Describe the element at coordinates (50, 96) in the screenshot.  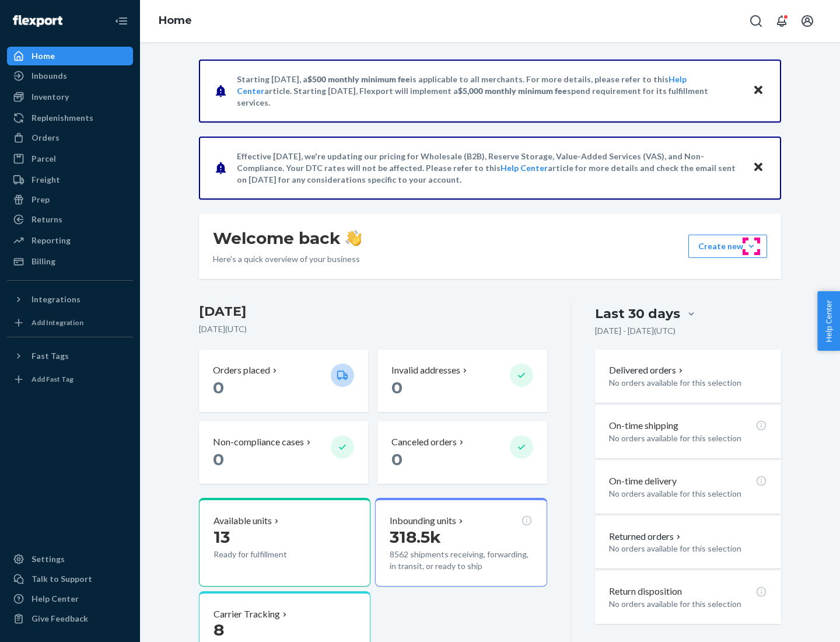
I see `div: Inventory` at that location.